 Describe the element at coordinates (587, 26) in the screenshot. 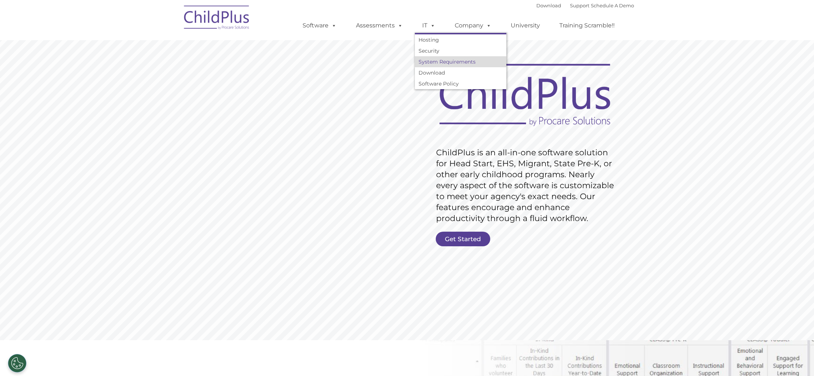

I see `a: Training Scramble!!` at that location.